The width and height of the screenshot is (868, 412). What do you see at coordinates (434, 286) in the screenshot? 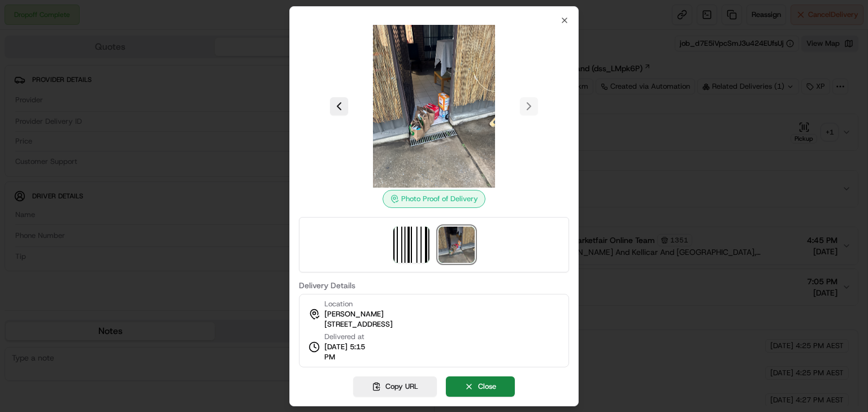
I see `label: Delivery Details` at bounding box center [434, 286].